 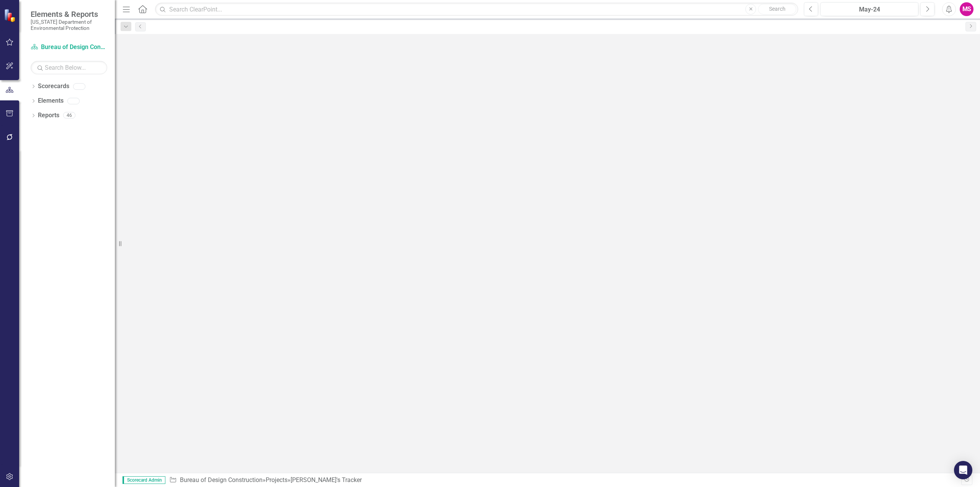 What do you see at coordinates (53, 86) in the screenshot?
I see `a: Scorecards` at bounding box center [53, 86].